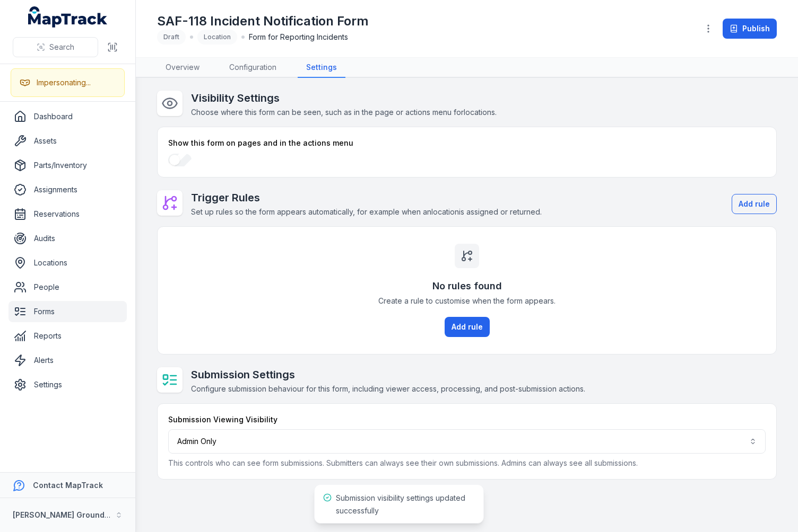  What do you see at coordinates (67, 215) in the screenshot?
I see `a: Reservations` at bounding box center [67, 215].